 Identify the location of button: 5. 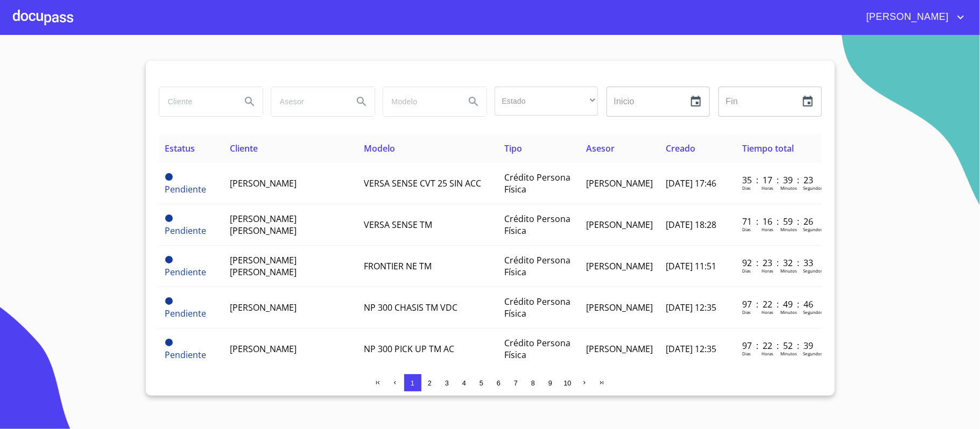
(482, 383).